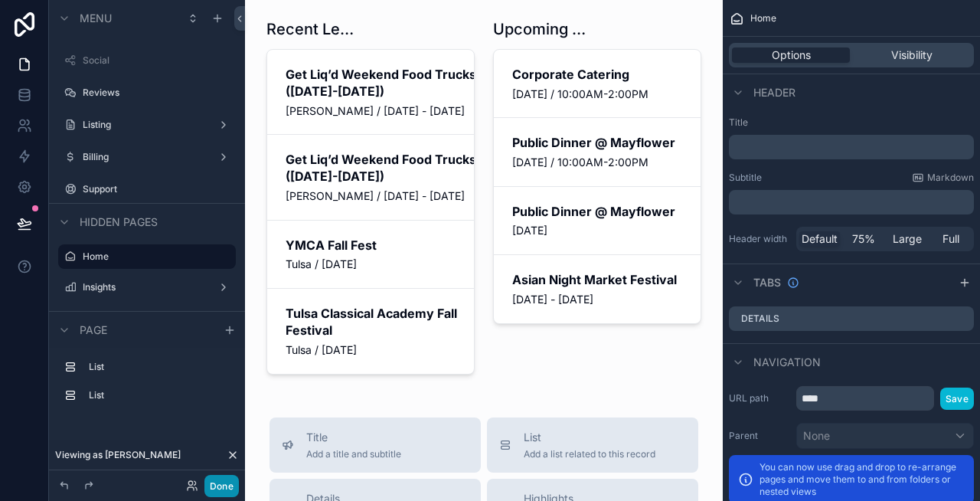 This screenshot has width=980, height=501. What do you see at coordinates (943, 178) in the screenshot?
I see `a: Markdown` at bounding box center [943, 178].